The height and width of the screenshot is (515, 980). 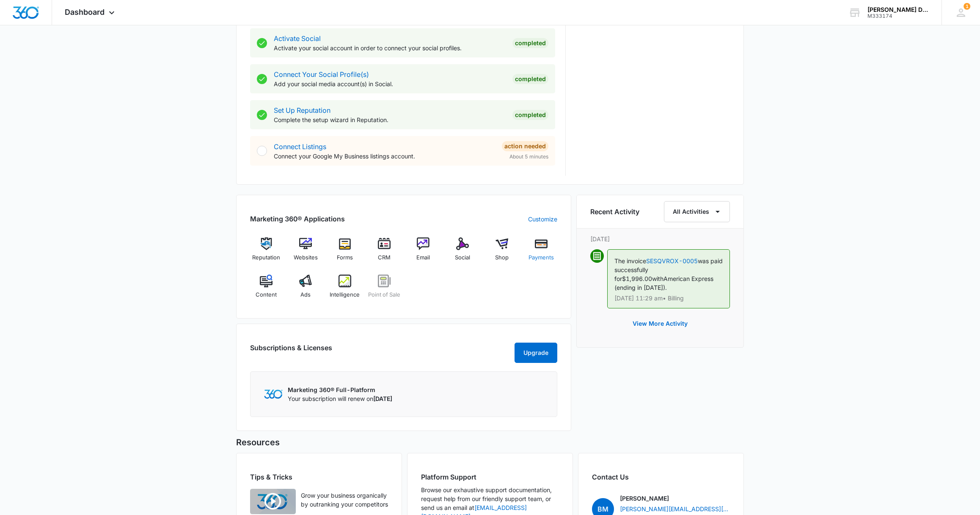 I want to click on h2: Tips & Tricks, so click(x=319, y=478).